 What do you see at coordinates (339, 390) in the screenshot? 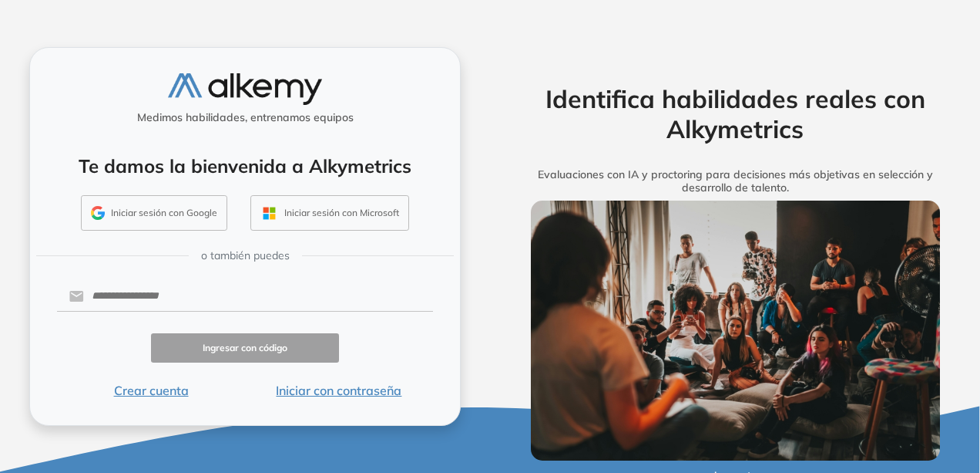
I see `button: Iniciar con contraseña` at bounding box center [339, 390].